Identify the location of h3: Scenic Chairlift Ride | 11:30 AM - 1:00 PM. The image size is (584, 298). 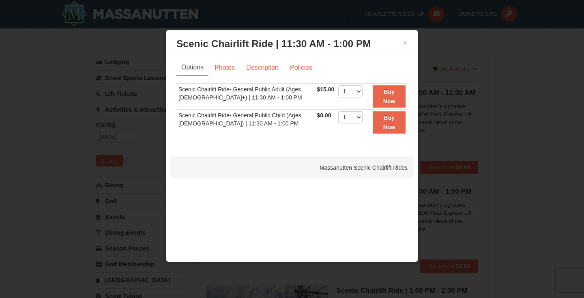
(292, 44).